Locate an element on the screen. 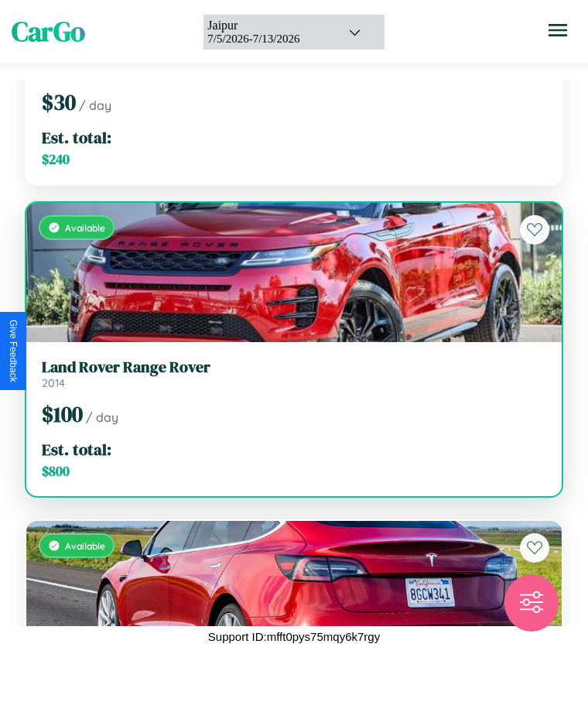  span: $ 800 is located at coordinates (56, 471).